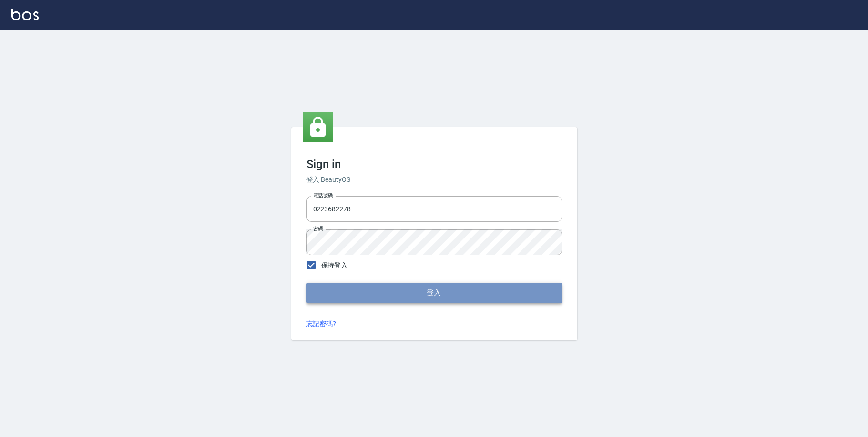 Image resolution: width=868 pixels, height=437 pixels. Describe the element at coordinates (434, 293) in the screenshot. I see `button: 登入` at that location.